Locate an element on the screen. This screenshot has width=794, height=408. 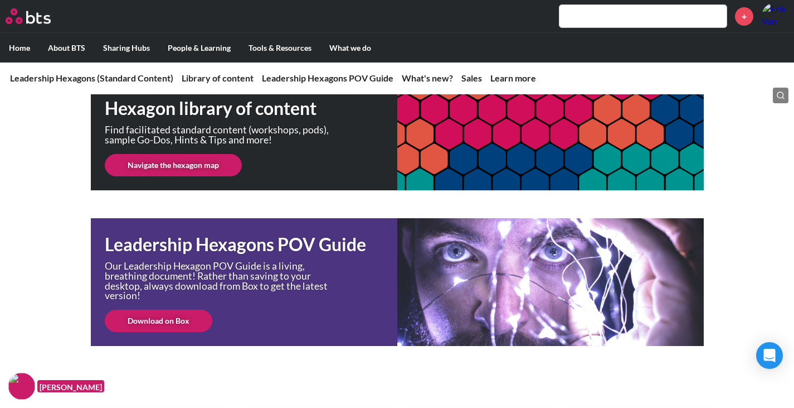
a: Download on Box is located at coordinates (158, 321).